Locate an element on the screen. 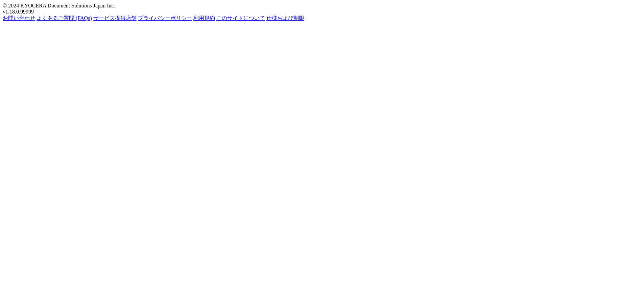 The width and height of the screenshot is (644, 308). span: v1.18.0.99999 is located at coordinates (18, 11).